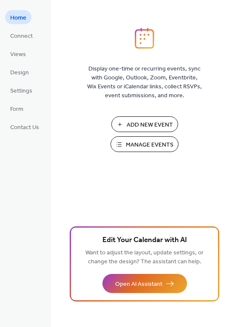 The image size is (238, 327). Describe the element at coordinates (149, 125) in the screenshot. I see `span: Add New Event` at that location.